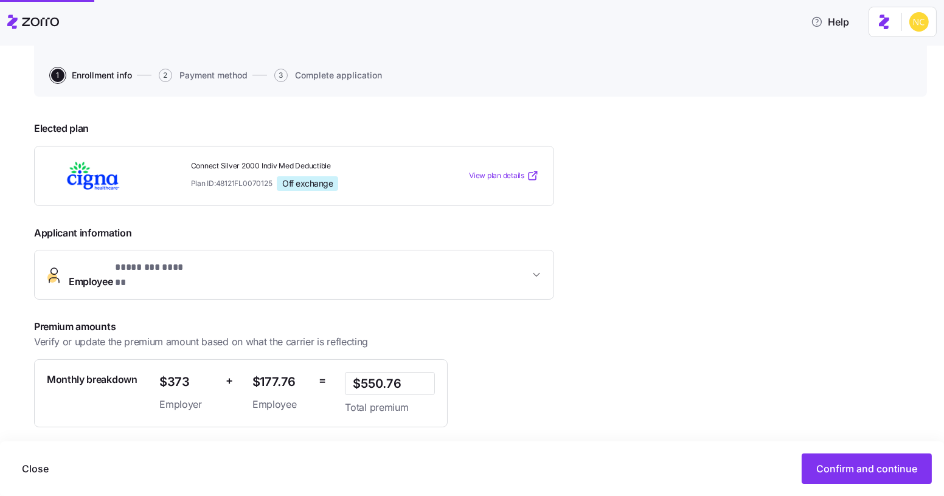  What do you see at coordinates (202, 75) in the screenshot?
I see `a: 2Payment method` at bounding box center [202, 75].